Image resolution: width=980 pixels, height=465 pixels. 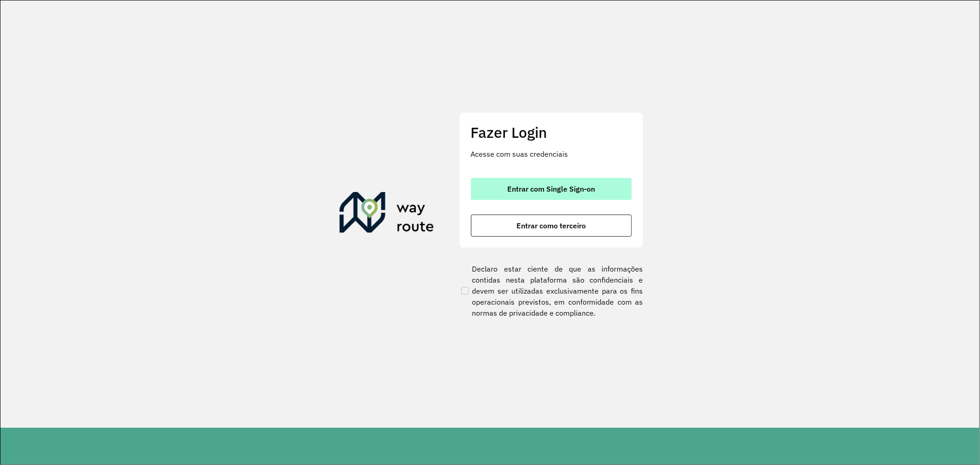 What do you see at coordinates (551, 226) in the screenshot?
I see `span: Entrar como terceiro` at bounding box center [551, 226].